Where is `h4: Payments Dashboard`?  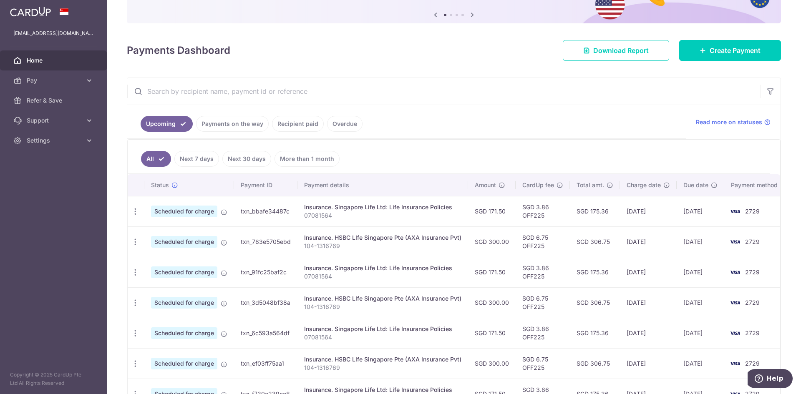 h4: Payments Dashboard is located at coordinates (179, 50).